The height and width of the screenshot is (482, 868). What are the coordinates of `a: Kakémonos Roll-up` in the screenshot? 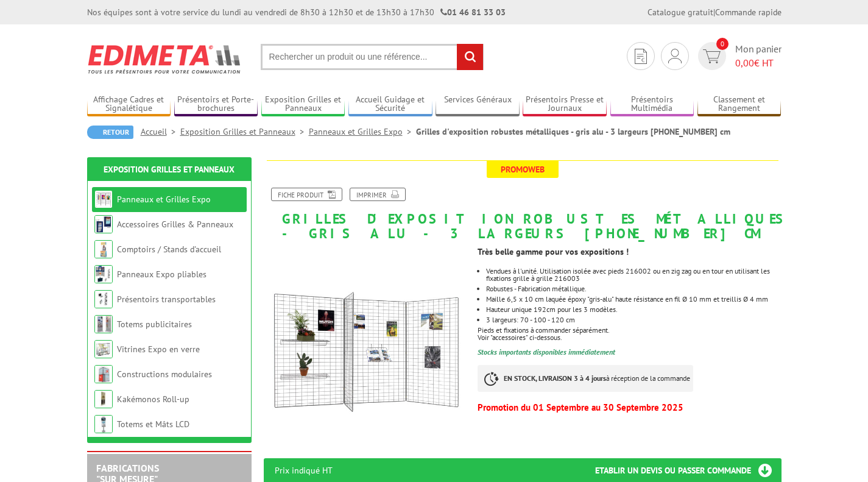 It's located at (153, 399).